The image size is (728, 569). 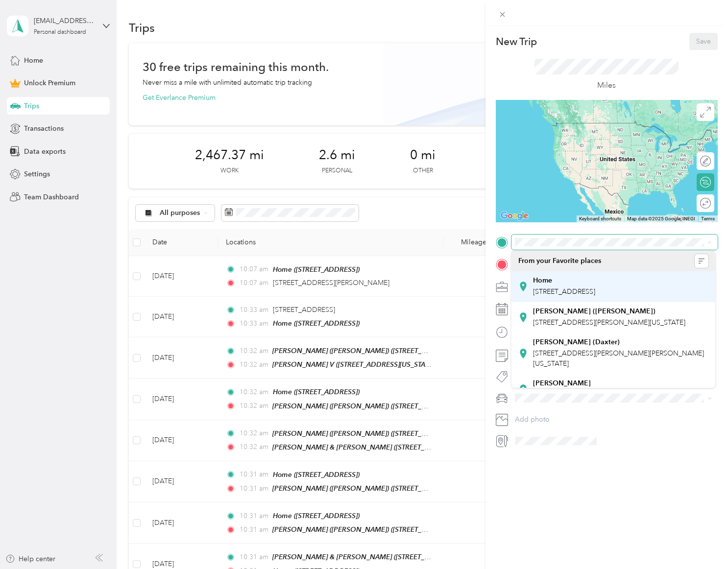 I want to click on a: Open this area in Google Maps (opens a new window), so click(x=514, y=216).